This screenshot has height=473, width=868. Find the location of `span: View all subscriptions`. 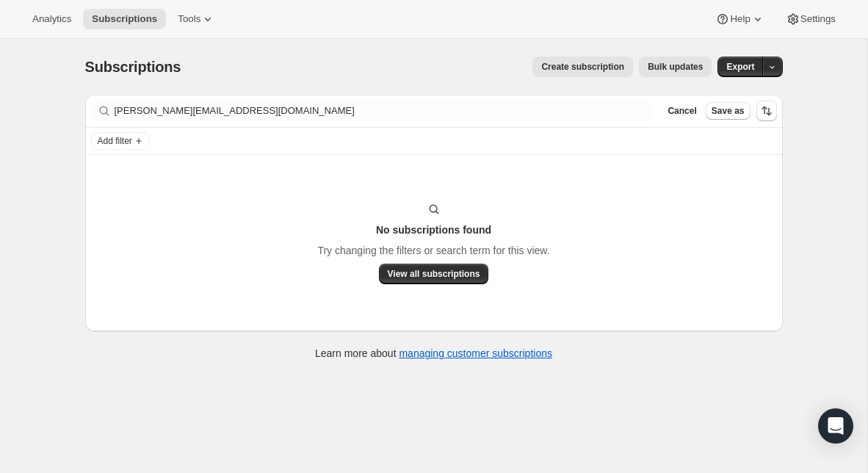

span: View all subscriptions is located at coordinates (434, 274).